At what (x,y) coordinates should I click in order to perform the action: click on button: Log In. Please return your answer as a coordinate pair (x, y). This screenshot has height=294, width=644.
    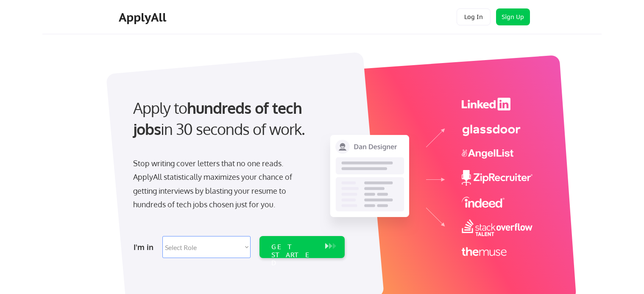
    Looking at the image, I should click on (473, 17).